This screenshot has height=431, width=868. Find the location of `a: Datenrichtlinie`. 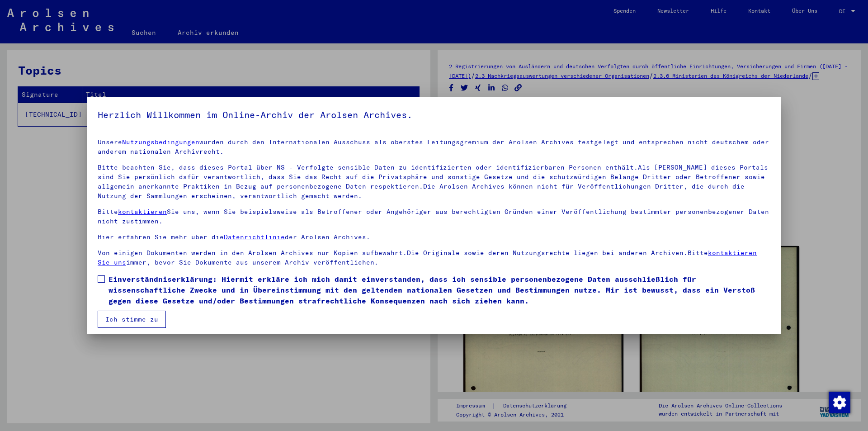

a: Datenrichtlinie is located at coordinates (254, 237).